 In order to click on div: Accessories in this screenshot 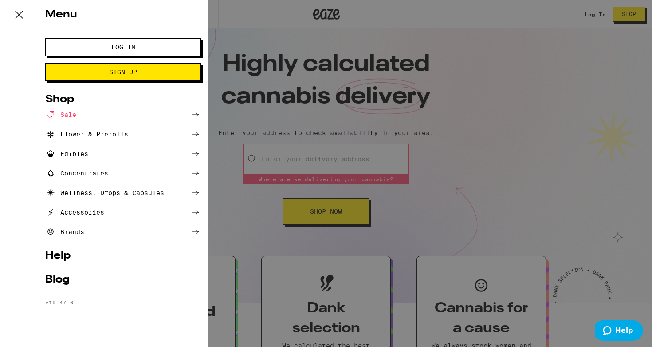, I will do `click(75, 212)`.